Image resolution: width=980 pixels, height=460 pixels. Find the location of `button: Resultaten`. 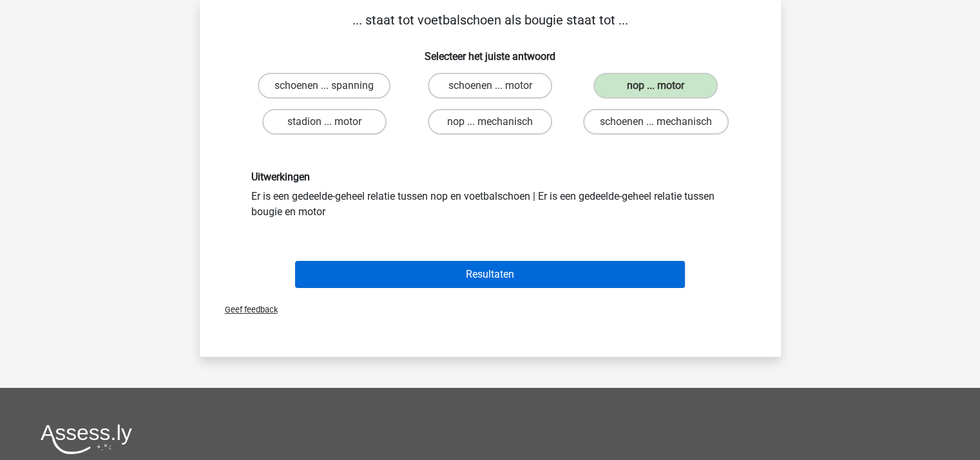

button: Resultaten is located at coordinates (490, 274).